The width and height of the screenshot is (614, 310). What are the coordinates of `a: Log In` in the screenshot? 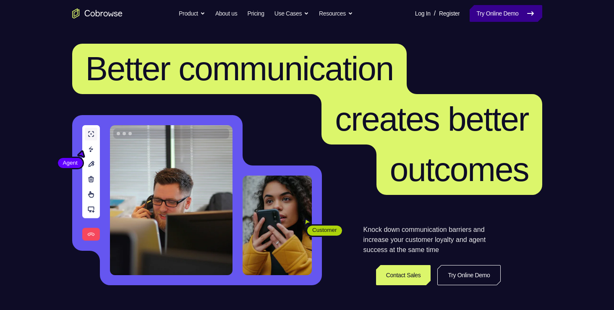 It's located at (423, 13).